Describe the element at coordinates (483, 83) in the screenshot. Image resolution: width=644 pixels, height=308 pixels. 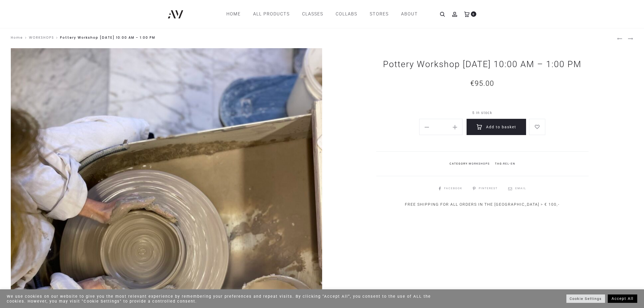
I see `bdi: 95.00` at that location.